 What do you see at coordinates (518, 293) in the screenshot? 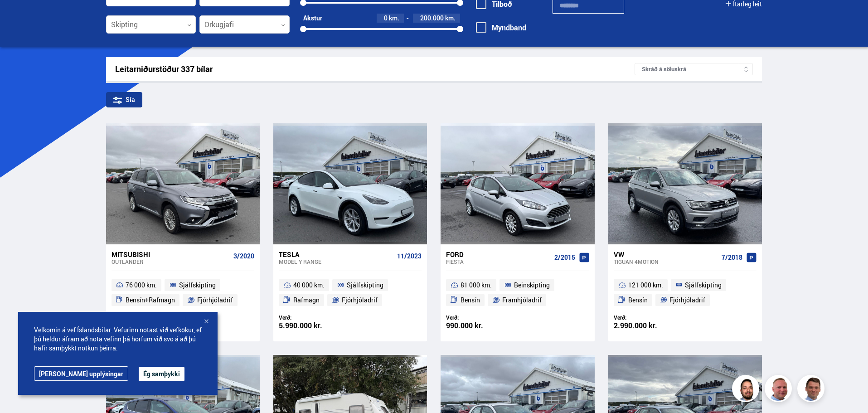
I see `a: Ford Fiesta 2/2015 81 000 km. Beinskipting Bensín Framhjóladrif Verð: 990.000 kr.` at bounding box center [518, 293].